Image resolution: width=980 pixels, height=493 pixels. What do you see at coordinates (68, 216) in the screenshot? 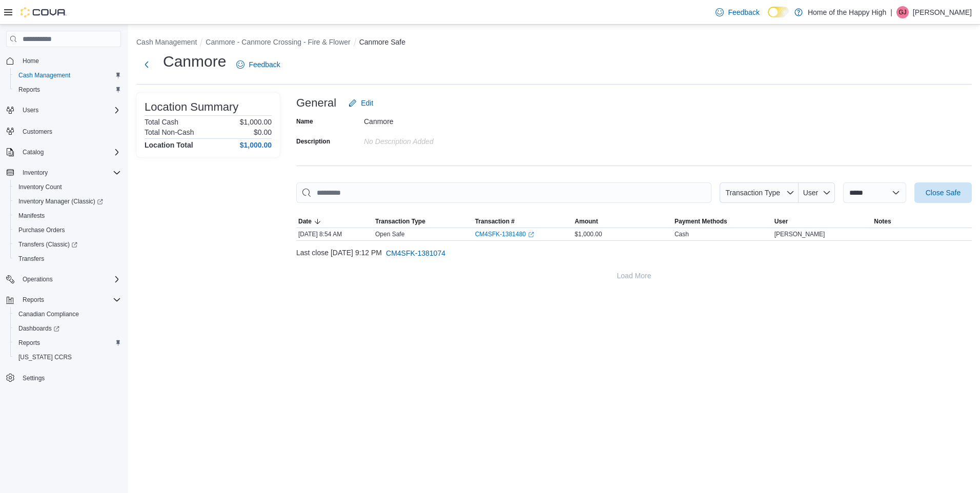
I see `span: Manifests` at bounding box center [68, 216].